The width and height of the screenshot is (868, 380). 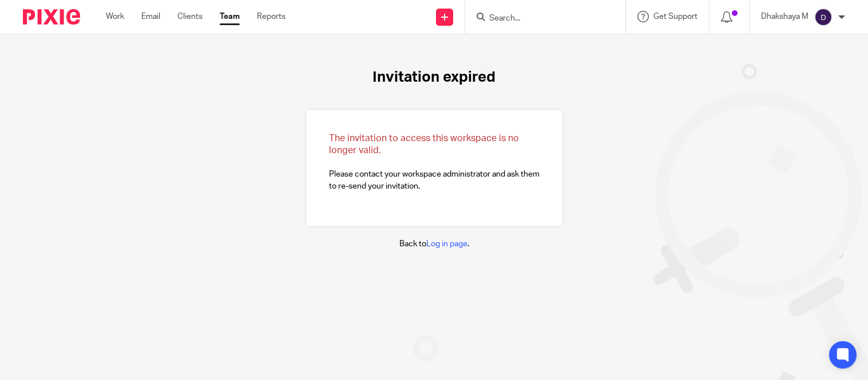 What do you see at coordinates (51, 17) in the screenshot?
I see `img: Pixie` at bounding box center [51, 17].